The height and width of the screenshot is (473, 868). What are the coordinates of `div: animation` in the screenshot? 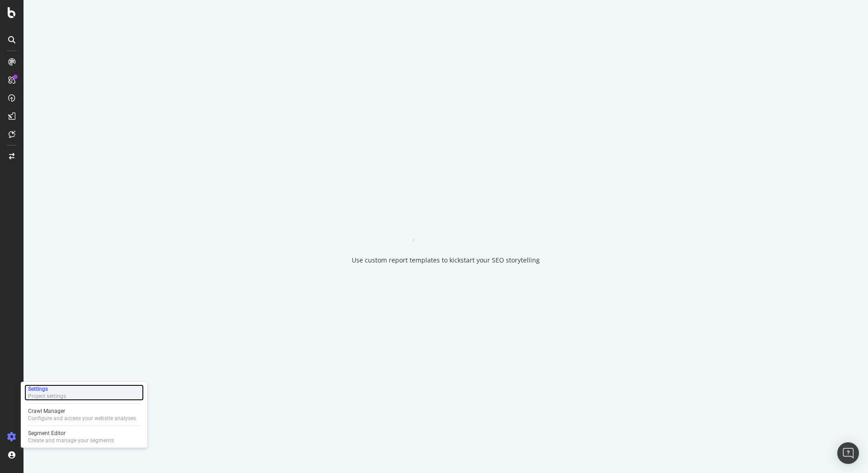 It's located at (445, 225).